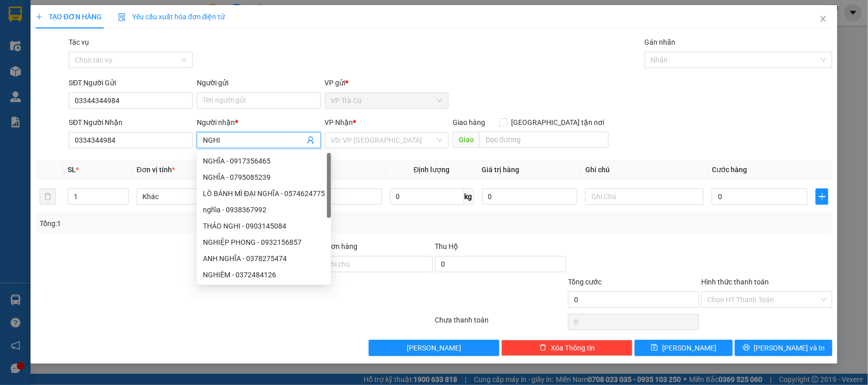  I want to click on span: Thu Hộ, so click(446, 246).